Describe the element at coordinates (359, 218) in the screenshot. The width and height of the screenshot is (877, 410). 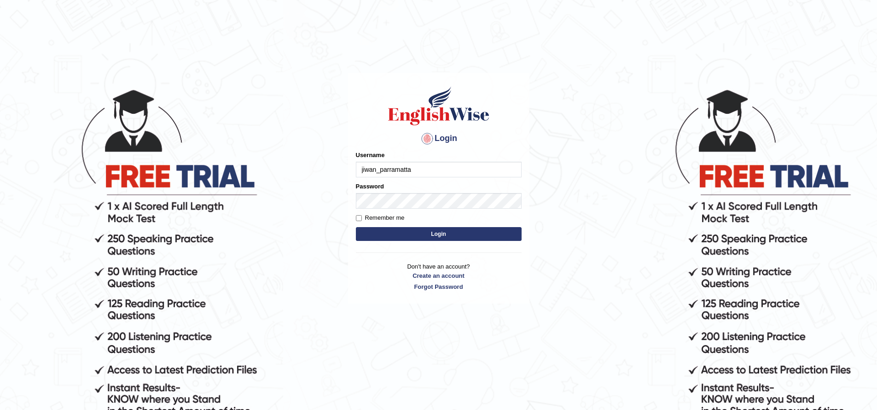
I see `input: Remember me` at that location.